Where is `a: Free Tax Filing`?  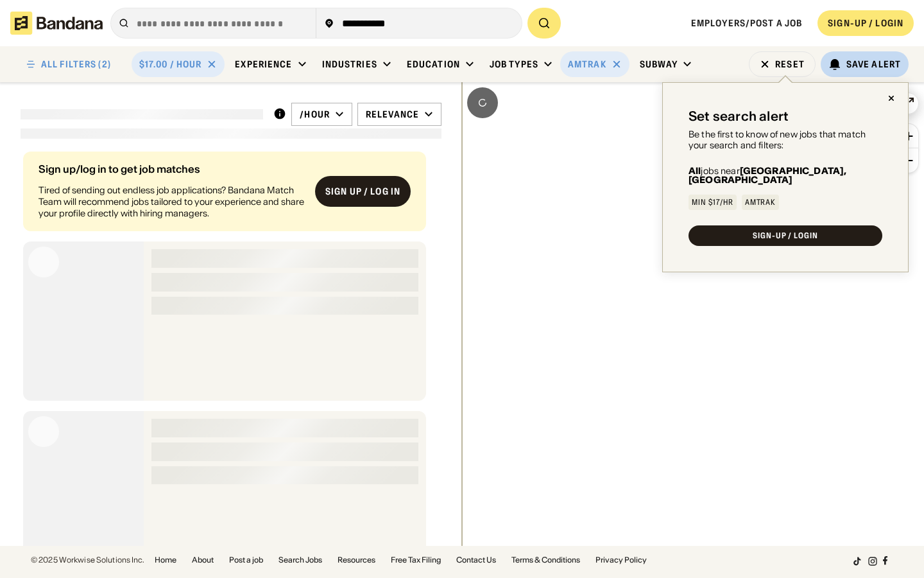
a: Free Tax Filing is located at coordinates (416, 560).